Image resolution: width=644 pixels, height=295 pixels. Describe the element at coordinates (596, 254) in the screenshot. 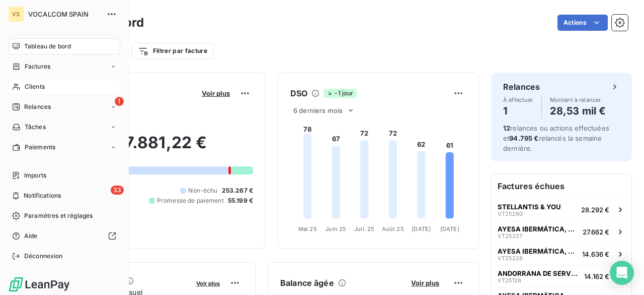

I see `span: 14.636 €` at that location.